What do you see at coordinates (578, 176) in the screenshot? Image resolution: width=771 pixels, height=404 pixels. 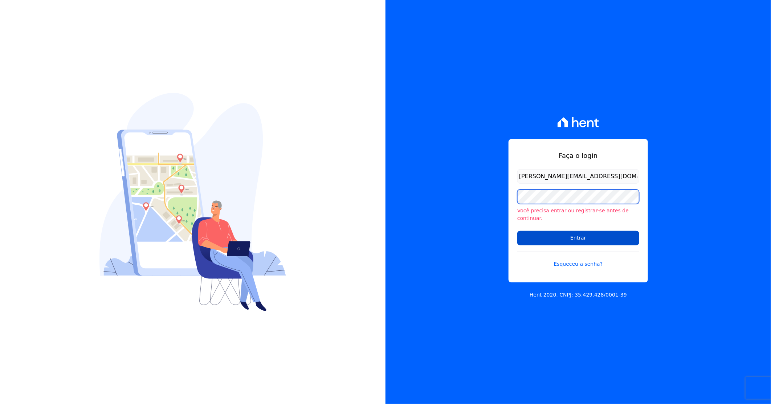 I see `input: Email` at bounding box center [578, 176].